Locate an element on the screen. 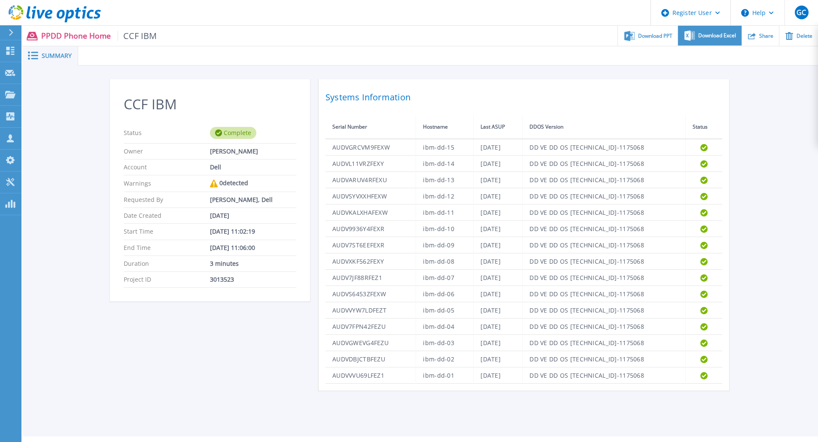  div: Complete is located at coordinates (233, 133).